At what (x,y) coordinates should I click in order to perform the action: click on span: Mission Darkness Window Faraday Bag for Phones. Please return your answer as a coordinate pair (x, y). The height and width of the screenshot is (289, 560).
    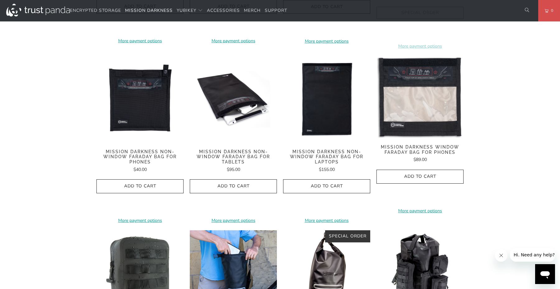
    Looking at the image, I should click on (420, 150).